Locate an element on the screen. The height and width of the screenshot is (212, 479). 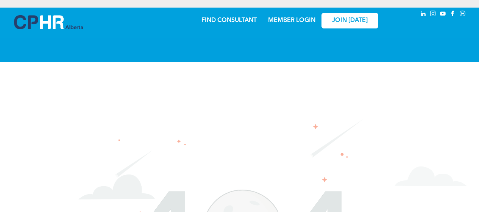
a: FIND CONSULTANT is located at coordinates (229, 20).